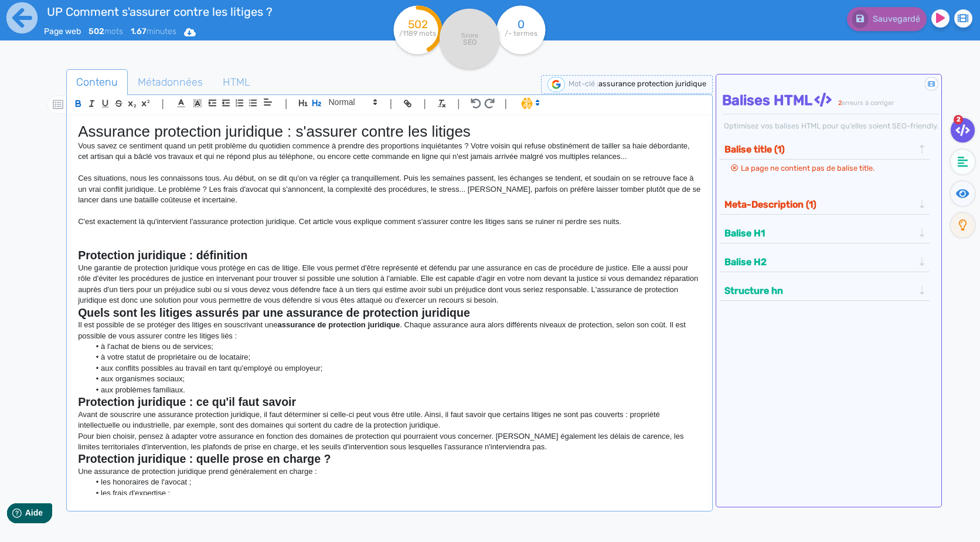 The image size is (980, 542). Describe the element at coordinates (521, 33) in the screenshot. I see `tspan: /- termes` at that location.